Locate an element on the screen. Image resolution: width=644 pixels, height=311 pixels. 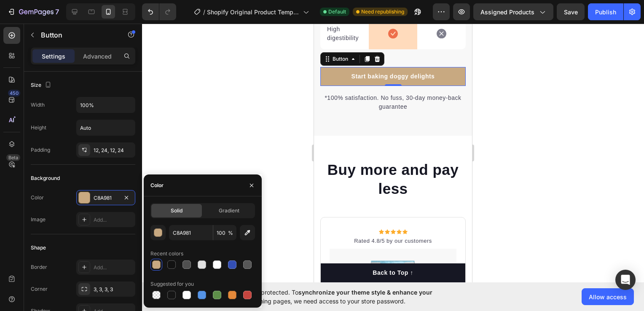
div: Open Intercom Messenger is located at coordinates (625, 280).